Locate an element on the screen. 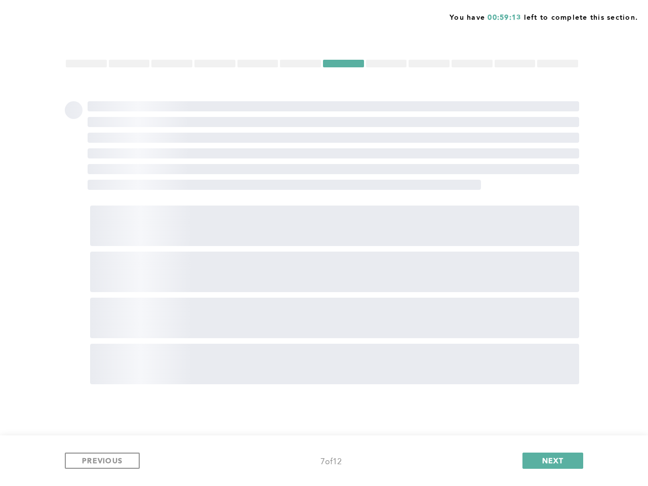 The width and height of the screenshot is (648, 486). span: PREVIOUS is located at coordinates (102, 460).